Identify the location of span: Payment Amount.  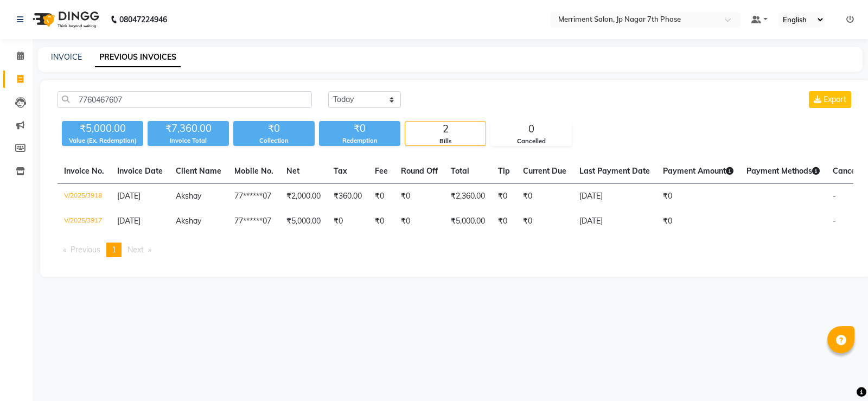
(698, 171).